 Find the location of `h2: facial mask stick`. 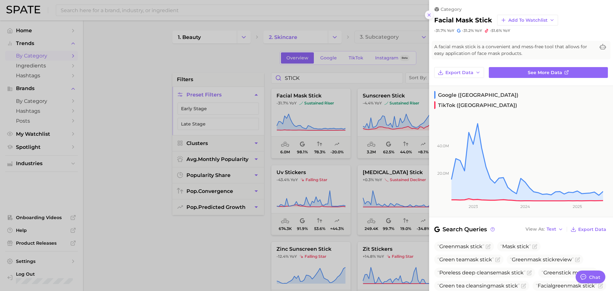

h2: facial mask stick is located at coordinates (463, 20).